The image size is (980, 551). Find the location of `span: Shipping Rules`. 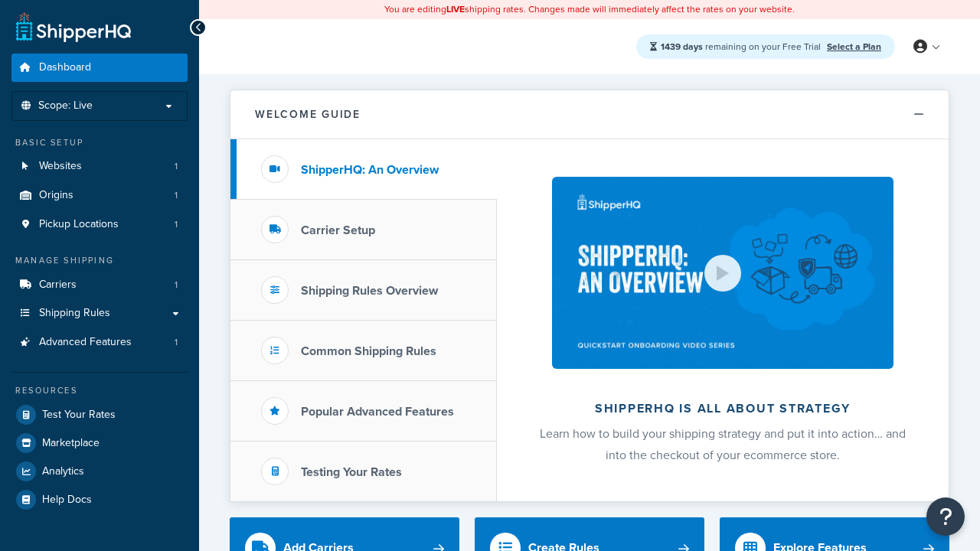

span: Shipping Rules is located at coordinates (74, 313).